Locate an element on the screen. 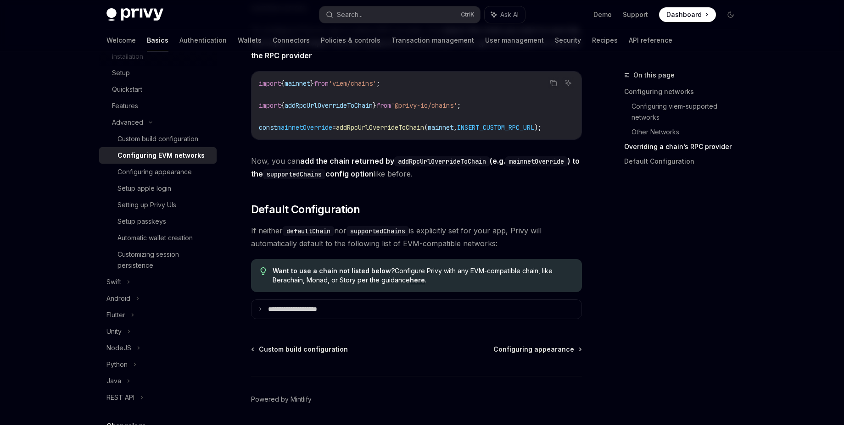 Image resolution: width=844 pixels, height=425 pixels. span: const is located at coordinates (268, 128).